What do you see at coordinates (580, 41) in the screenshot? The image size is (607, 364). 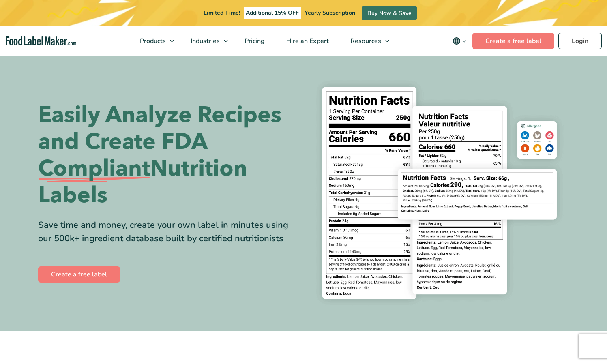 I see `a: Login` at bounding box center [580, 41].